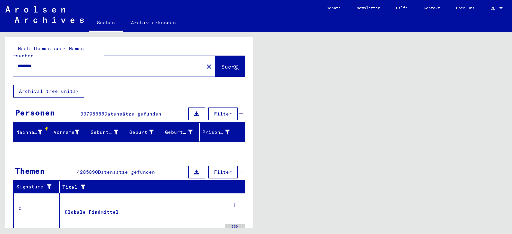 The image size is (512, 234). Describe the element at coordinates (70, 132) in the screenshot. I see `mat-header-cell: Vorname` at that location.